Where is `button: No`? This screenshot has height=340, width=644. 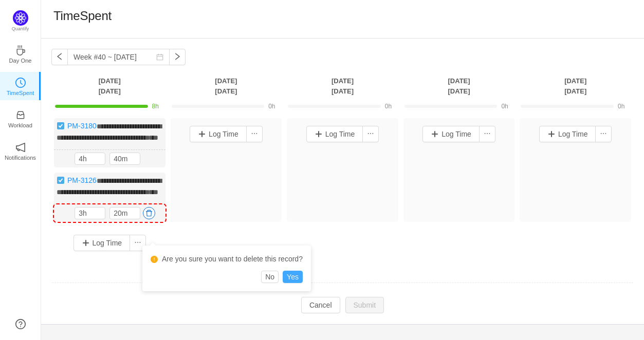 button: No is located at coordinates (270, 277).